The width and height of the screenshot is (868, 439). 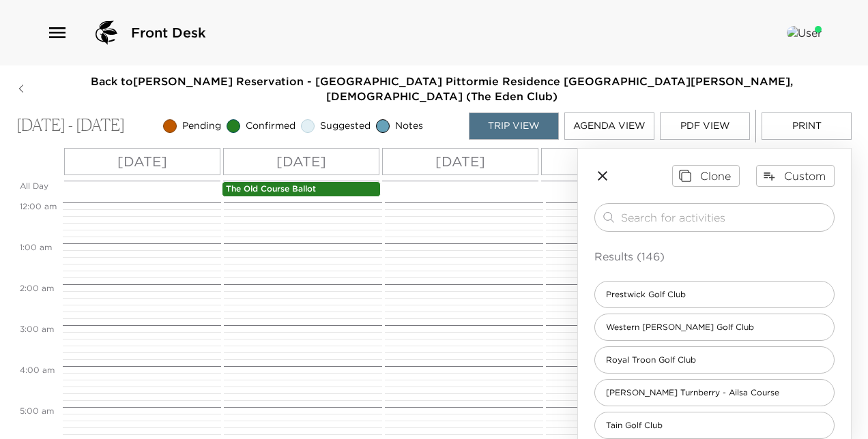 What do you see at coordinates (37, 328) in the screenshot?
I see `span: 3:00 AM` at bounding box center [37, 328].